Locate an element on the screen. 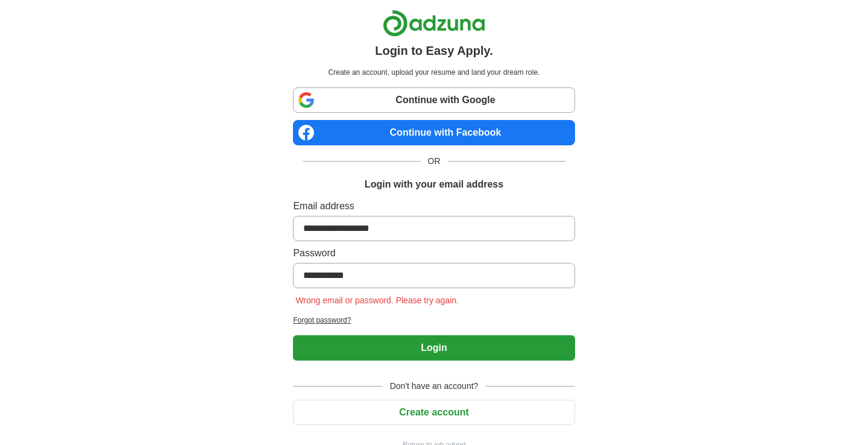 The image size is (868, 445). span: Wrong email or password. Please try again. is located at coordinates (376, 300).